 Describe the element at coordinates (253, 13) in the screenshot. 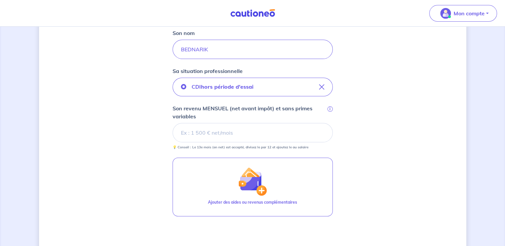

I see `img: Cautioneo` at that location.